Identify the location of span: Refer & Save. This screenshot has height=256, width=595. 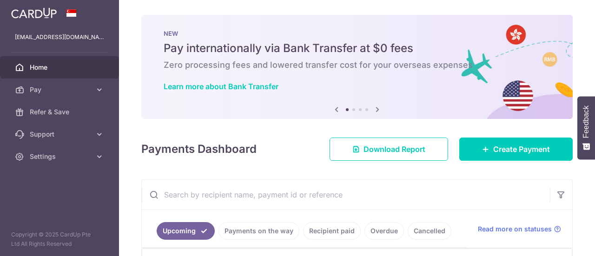
(60, 112).